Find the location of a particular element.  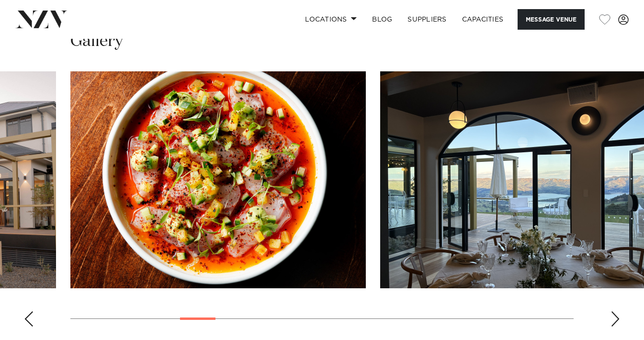

h2: Gallery is located at coordinates (97, 41).